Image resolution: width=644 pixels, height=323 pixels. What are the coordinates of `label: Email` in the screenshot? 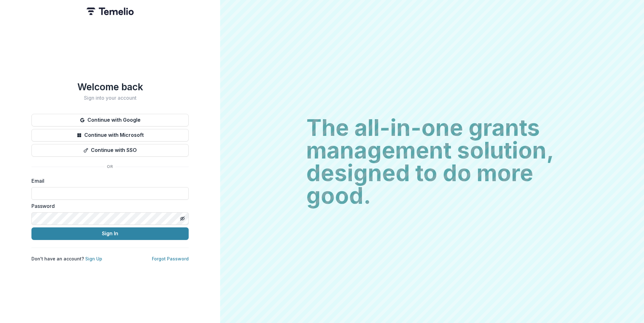 It's located at (108, 181).